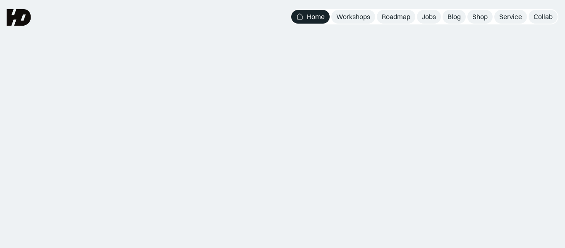  I want to click on div: Workshops, so click(354, 17).